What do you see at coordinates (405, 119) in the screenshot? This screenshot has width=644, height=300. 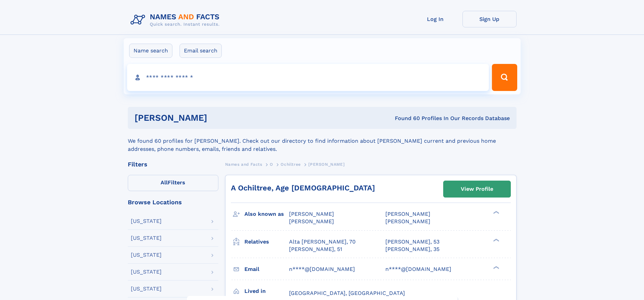 I see `div: Found 60 Profiles In Our Records Database` at bounding box center [405, 119].